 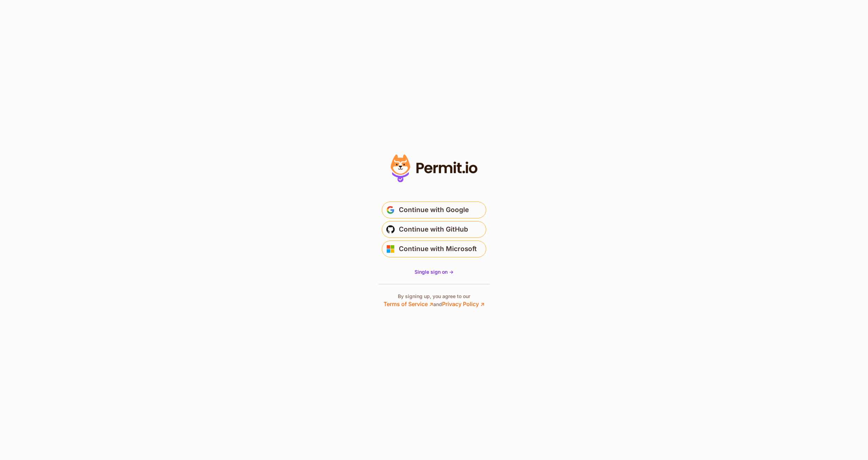 What do you see at coordinates (408, 304) in the screenshot?
I see `a: Terms of Service ↗` at bounding box center [408, 304].